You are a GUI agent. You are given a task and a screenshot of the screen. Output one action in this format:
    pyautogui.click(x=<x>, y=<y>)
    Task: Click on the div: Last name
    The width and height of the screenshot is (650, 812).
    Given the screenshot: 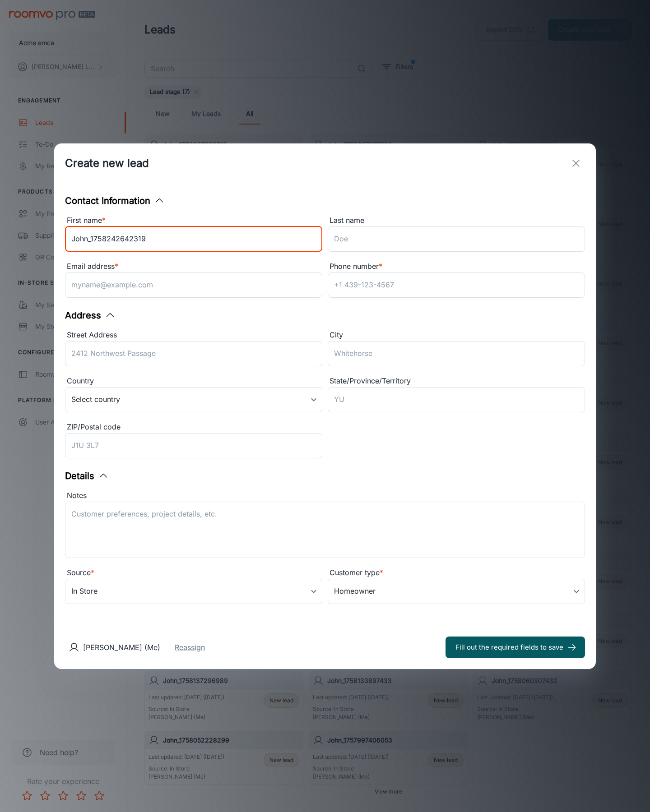 What is the action you would take?
    pyautogui.click(x=457, y=220)
    